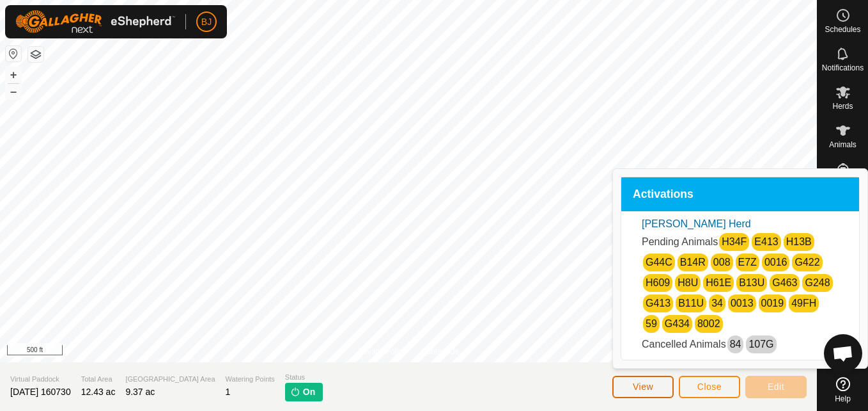  I want to click on button: Reset Map, so click(13, 54).